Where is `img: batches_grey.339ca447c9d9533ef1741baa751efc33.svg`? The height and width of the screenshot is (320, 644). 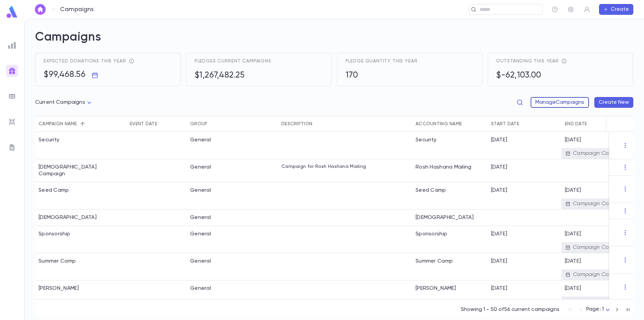 img: batches_grey.339ca447c9d9533ef1741baa751efc33.svg is located at coordinates (12, 96).